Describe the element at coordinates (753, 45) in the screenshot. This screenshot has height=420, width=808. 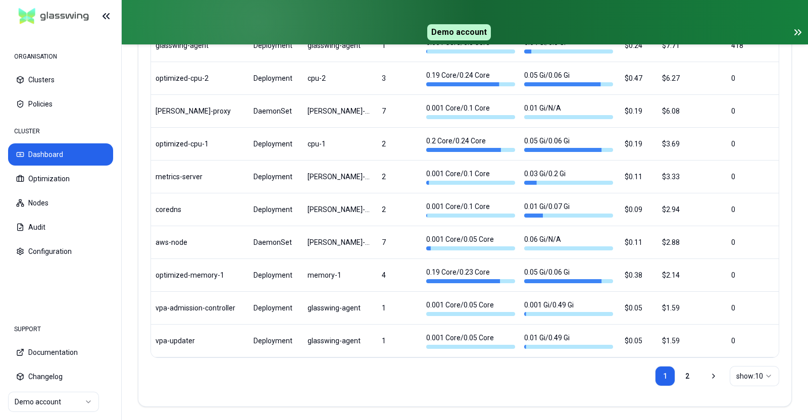
I see `div: 418` at that location.